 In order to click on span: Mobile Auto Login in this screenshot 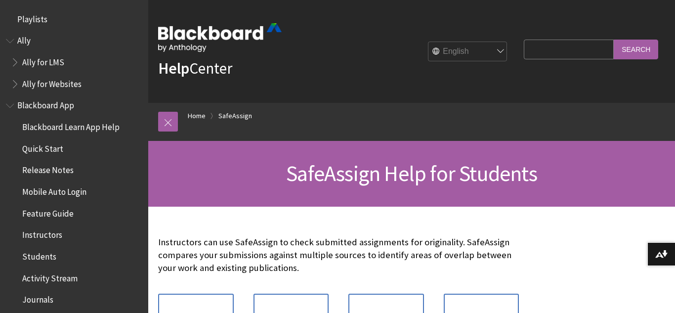, I will do `click(54, 190)`.